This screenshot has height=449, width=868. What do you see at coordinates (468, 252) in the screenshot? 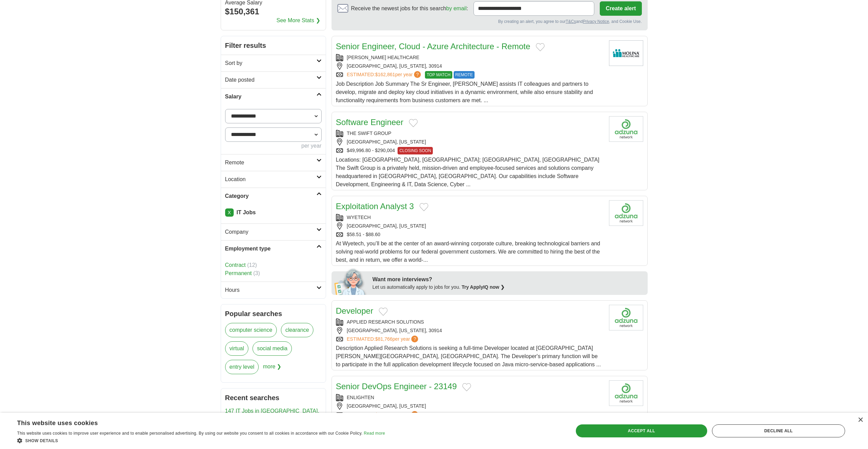
I see `span: At Wyetech, you’ll be at the center of an award-winning corporate culture, breaking technological...` at bounding box center [468, 252].